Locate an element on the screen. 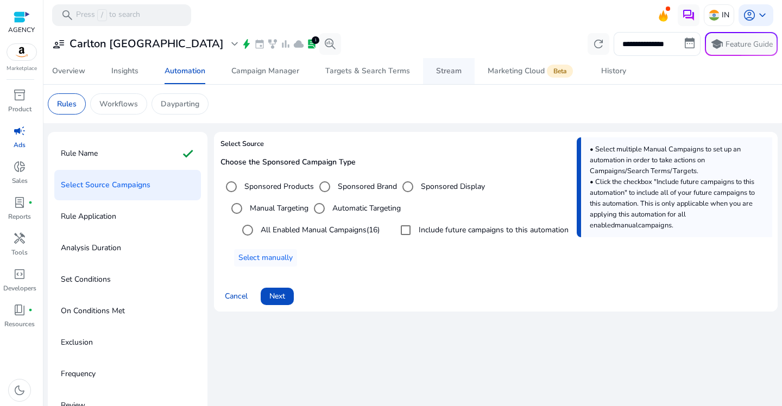  p: Frequency is located at coordinates (78, 374).